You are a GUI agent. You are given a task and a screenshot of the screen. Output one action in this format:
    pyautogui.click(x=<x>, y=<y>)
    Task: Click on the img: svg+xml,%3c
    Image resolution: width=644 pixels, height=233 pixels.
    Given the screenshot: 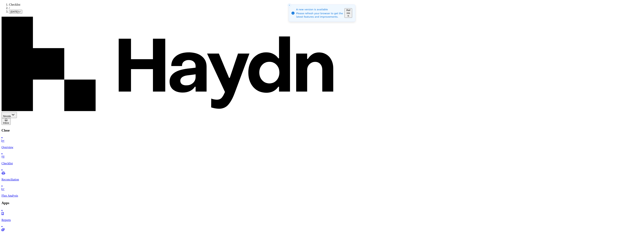 What is the action you would take?
    pyautogui.click(x=167, y=64)
    